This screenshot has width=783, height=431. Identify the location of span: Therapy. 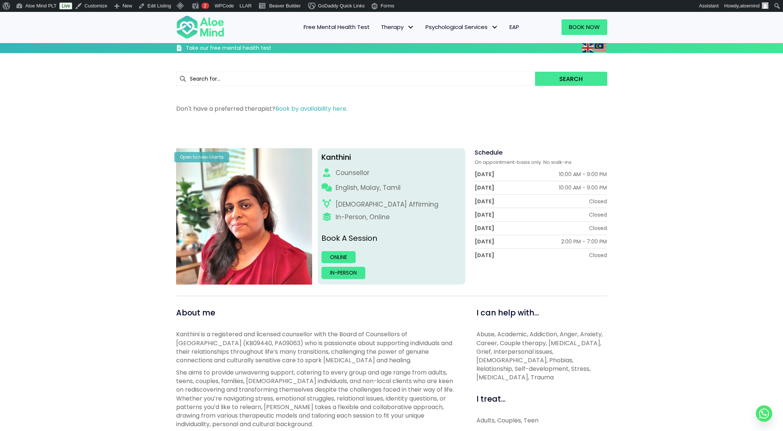
(398, 27).